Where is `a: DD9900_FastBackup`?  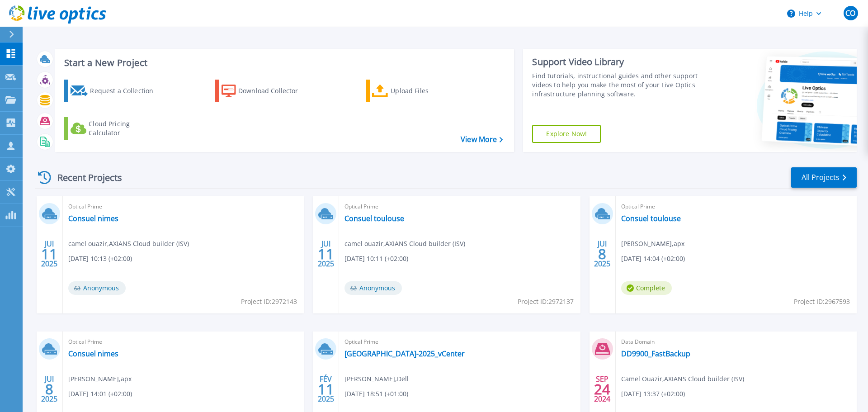
a: DD9900_FastBackup is located at coordinates (656, 353).